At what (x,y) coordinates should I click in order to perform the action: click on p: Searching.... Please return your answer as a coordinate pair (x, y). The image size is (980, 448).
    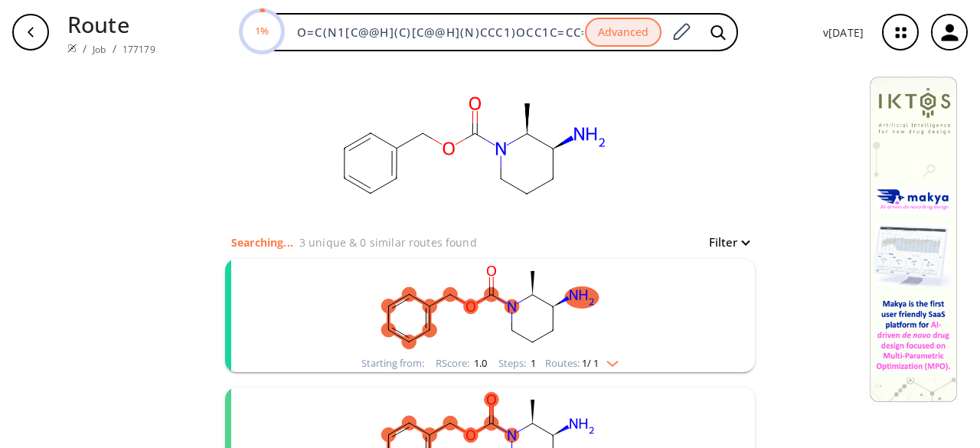
    Looking at the image, I should click on (262, 242).